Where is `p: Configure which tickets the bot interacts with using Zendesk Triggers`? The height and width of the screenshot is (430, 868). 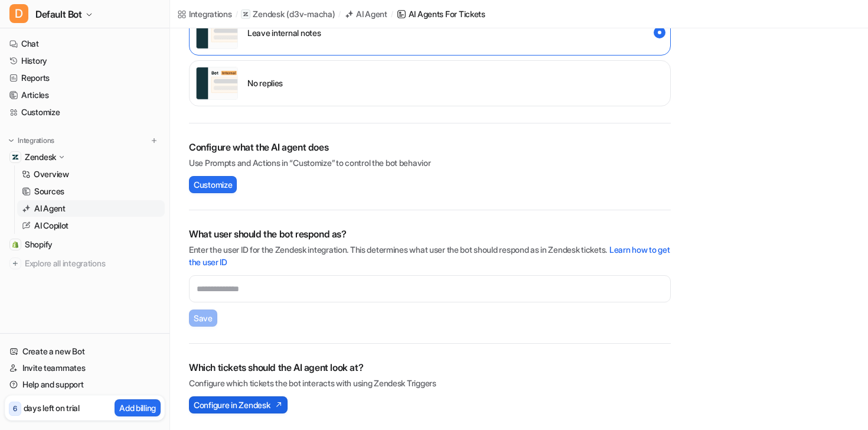
p: Configure which tickets the bot interacts with using Zendesk Triggers is located at coordinates (430, 383).